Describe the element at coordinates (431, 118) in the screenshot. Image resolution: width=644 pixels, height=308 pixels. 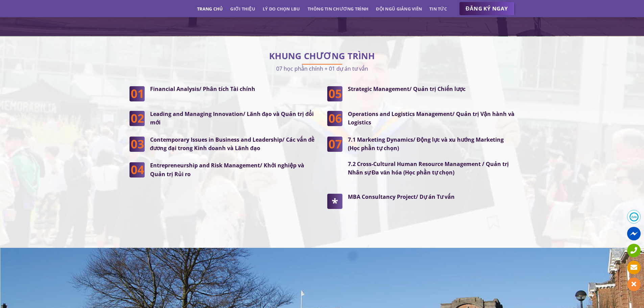
I see `strong: Operations and Logistics Management/ Quản trị Vận hành và Logistics` at that location.